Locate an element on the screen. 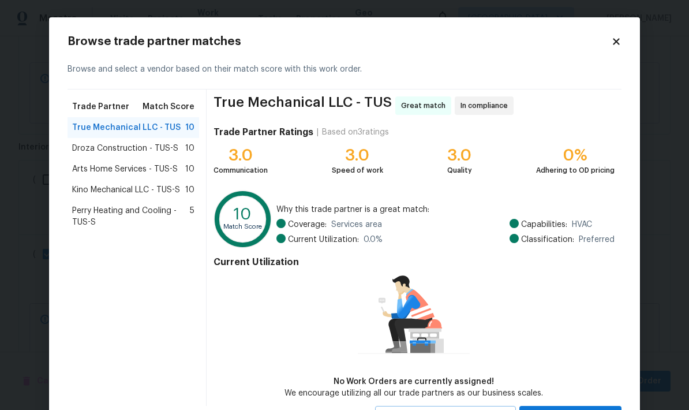 Image resolution: width=689 pixels, height=410 pixels. h2: Browse trade partner matches is located at coordinates (339, 42).